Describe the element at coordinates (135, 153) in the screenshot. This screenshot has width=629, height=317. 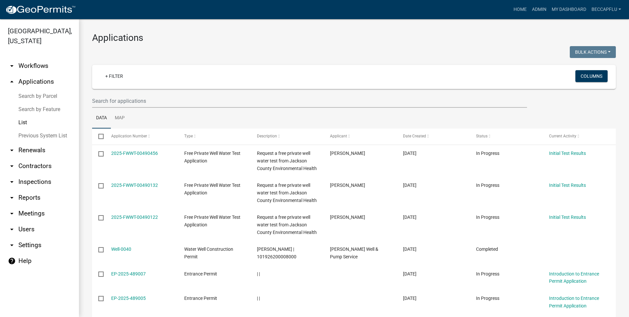
I see `a: 2025-FWWT-00490456` at that location.